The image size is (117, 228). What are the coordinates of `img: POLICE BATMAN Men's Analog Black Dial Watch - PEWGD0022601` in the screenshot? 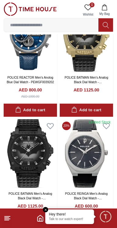 It's located at (30, 154).